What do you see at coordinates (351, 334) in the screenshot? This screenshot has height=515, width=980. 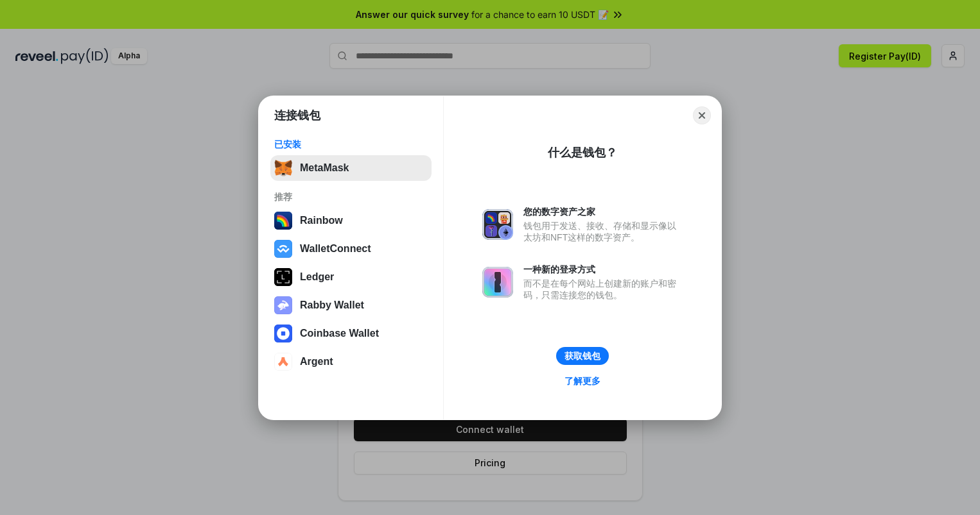 I see `button: Coinbase Wallet` at bounding box center [351, 334].